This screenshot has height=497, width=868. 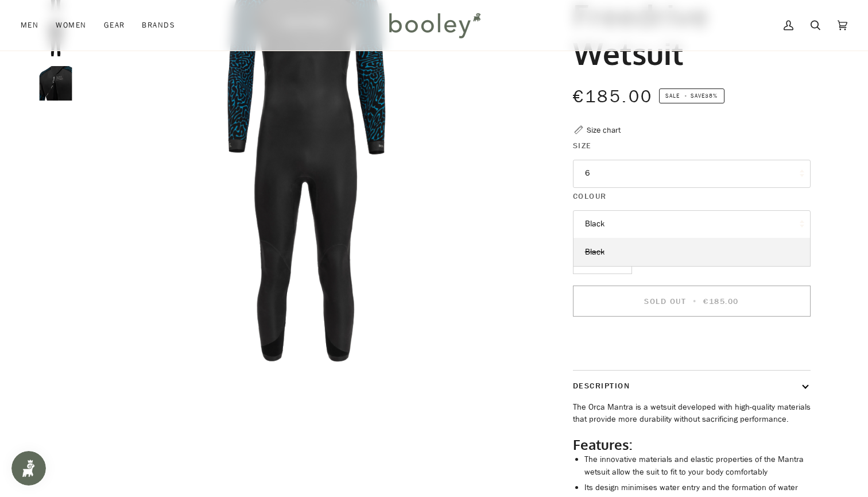 What do you see at coordinates (158, 26) in the screenshot?
I see `span: Brands` at bounding box center [158, 26].